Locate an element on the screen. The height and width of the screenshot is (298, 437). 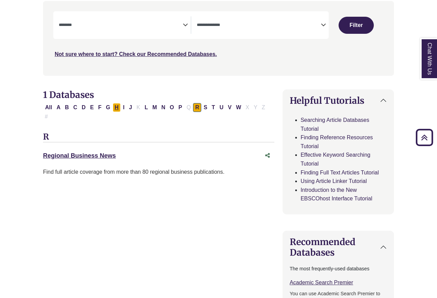
span: 1 Databases is located at coordinates (68, 95).